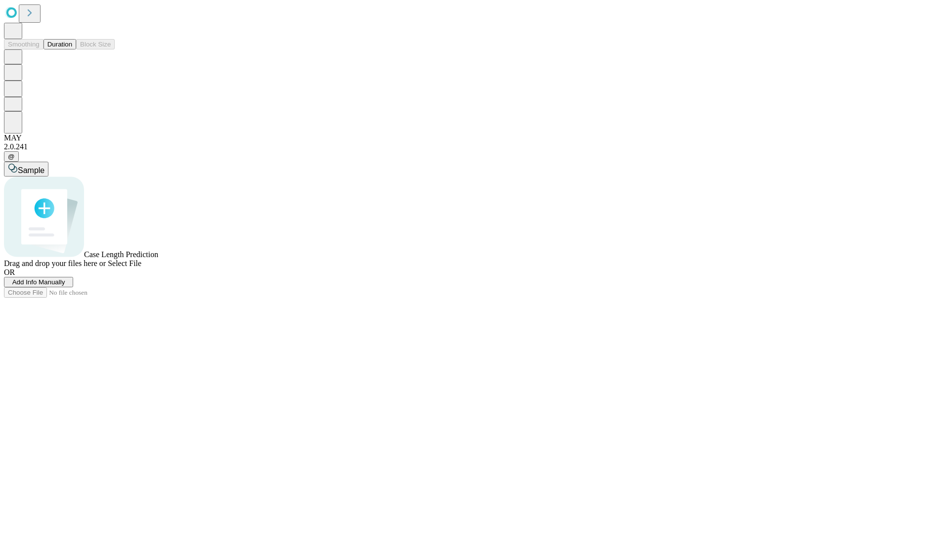  Describe the element at coordinates (474, 138) in the screenshot. I see `div: MAY` at that location.